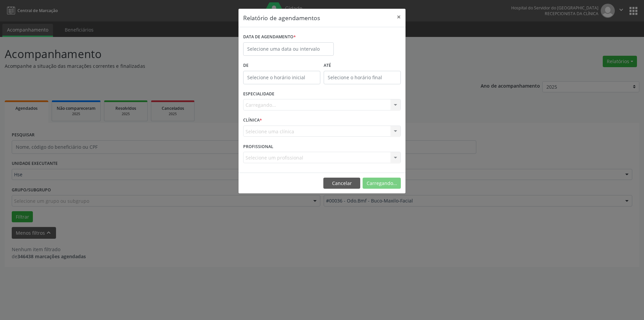  I want to click on h5: Relatório de agendamentos, so click(282, 18).